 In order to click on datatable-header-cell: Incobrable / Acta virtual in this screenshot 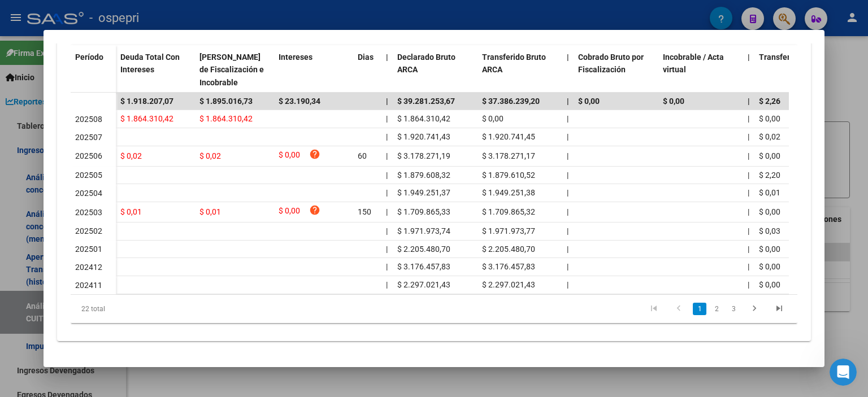, I will do `click(701, 70)`.